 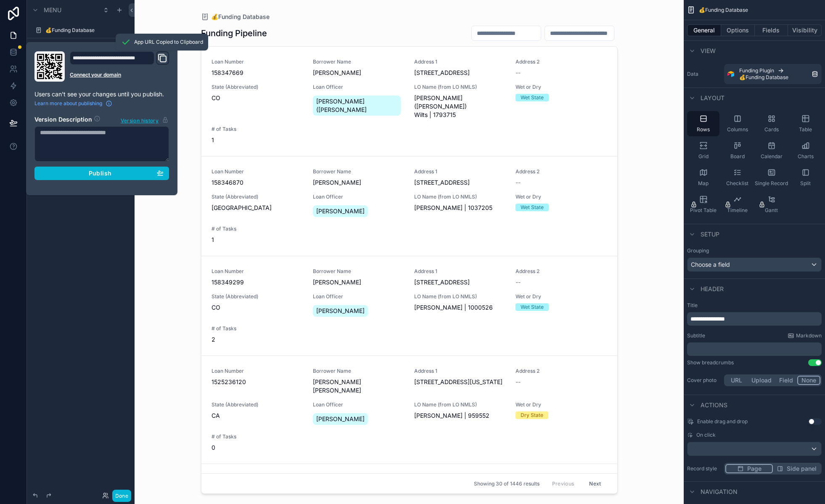 I want to click on button: Single Record, so click(x=771, y=177).